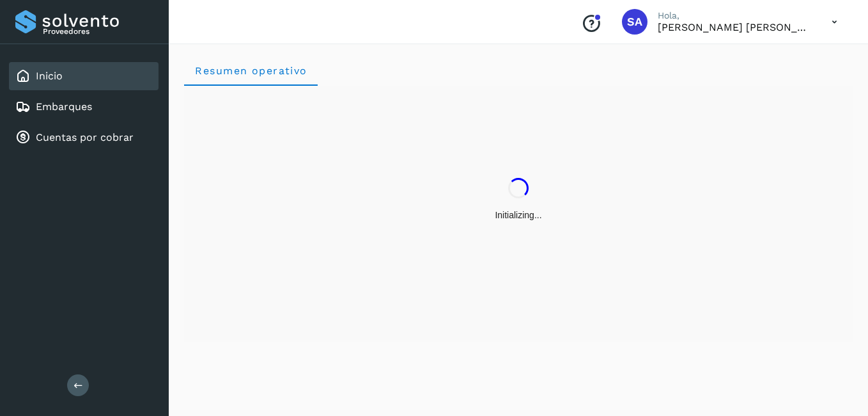 The image size is (868, 416). I want to click on div: Embarques, so click(83, 107).